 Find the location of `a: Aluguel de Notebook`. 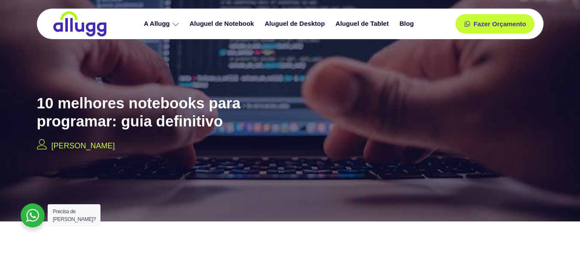

a: Aluguel de Notebook is located at coordinates (223, 24).